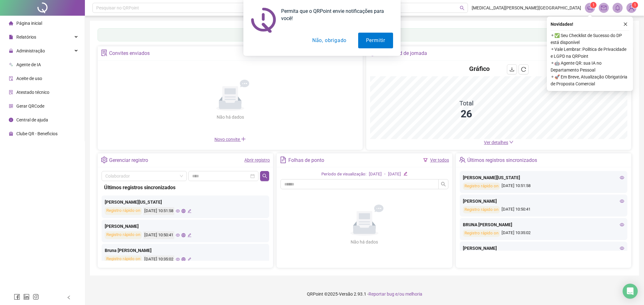 The image size is (644, 305). What do you see at coordinates (11, 134) in the screenshot?
I see `span: gift` at bounding box center [11, 134].